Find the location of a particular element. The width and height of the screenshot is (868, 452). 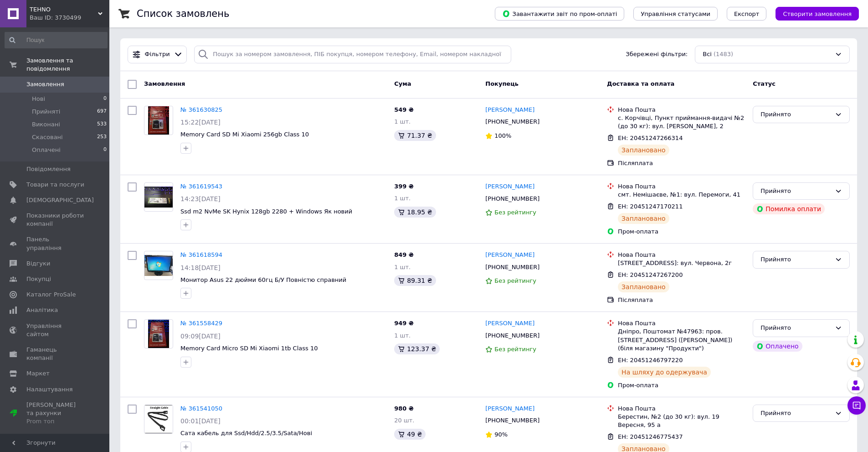

span: 399 ₴ is located at coordinates (404, 186).